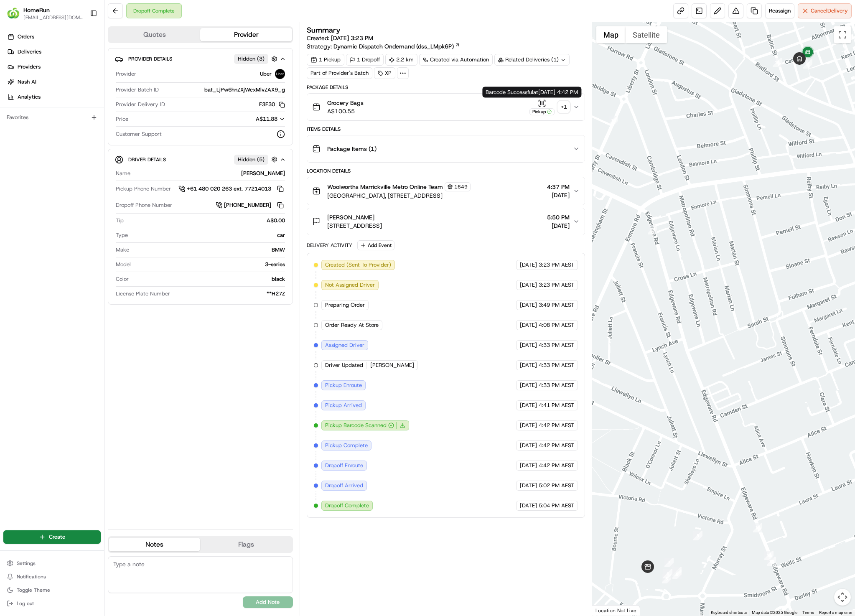 Image resolution: width=855 pixels, height=616 pixels. What do you see at coordinates (352, 149) in the screenshot?
I see `span: Package Items ( 1 )` at bounding box center [352, 149].